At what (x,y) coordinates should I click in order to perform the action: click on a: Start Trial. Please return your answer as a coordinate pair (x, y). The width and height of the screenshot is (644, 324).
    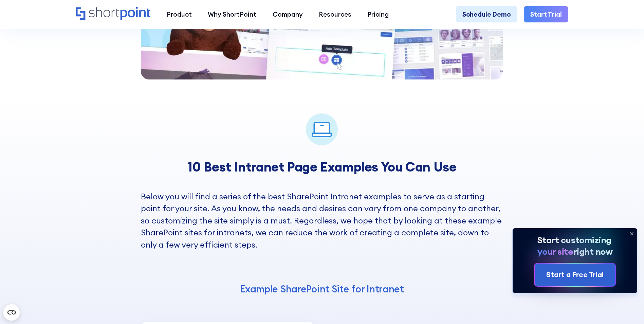
    Looking at the image, I should click on (546, 14).